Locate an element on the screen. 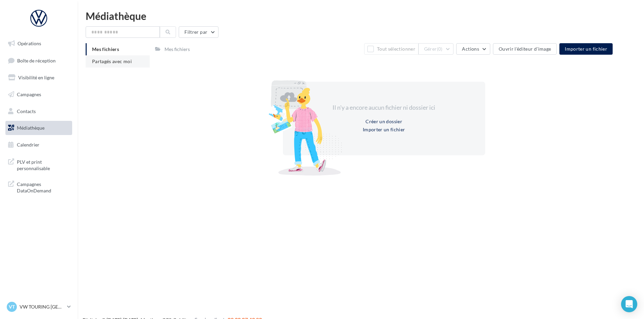 The width and height of the screenshot is (644, 319). a: Visibilité en ligne is located at coordinates (39, 77).